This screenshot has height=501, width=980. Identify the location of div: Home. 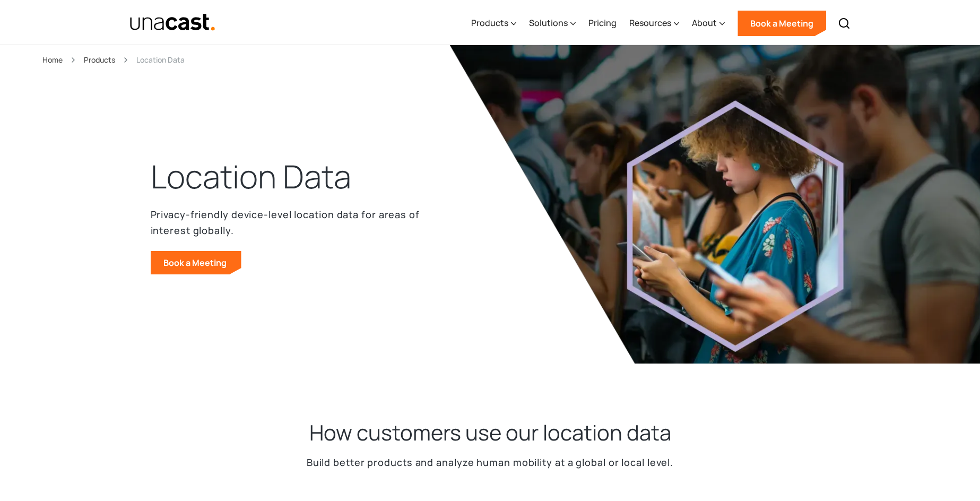
(52, 59).